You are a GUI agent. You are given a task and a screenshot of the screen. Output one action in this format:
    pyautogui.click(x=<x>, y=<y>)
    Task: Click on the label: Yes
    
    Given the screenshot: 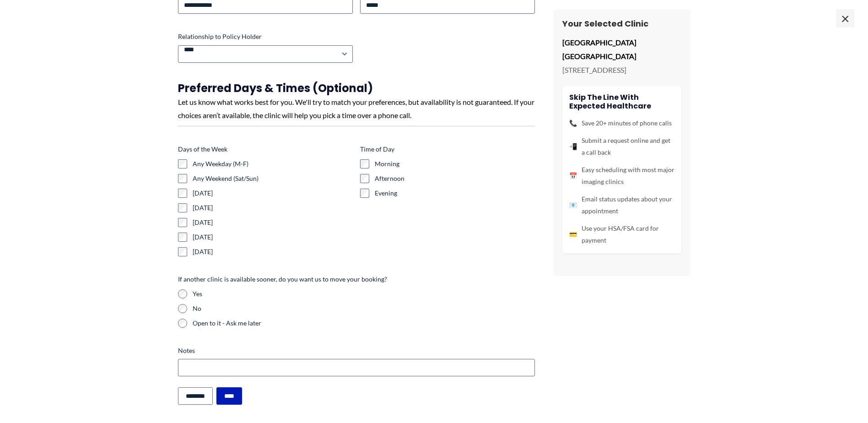 What is the action you would take?
    pyautogui.click(x=364, y=294)
    